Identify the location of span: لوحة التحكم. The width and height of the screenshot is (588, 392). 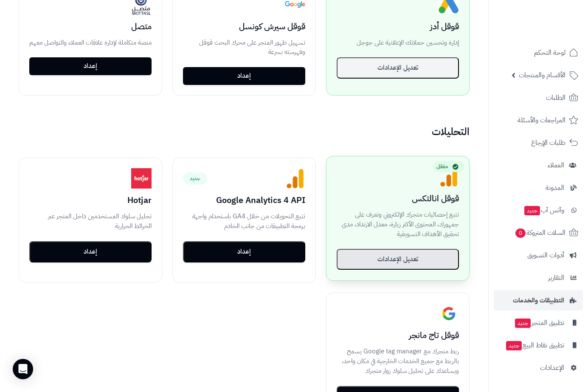
(550, 52).